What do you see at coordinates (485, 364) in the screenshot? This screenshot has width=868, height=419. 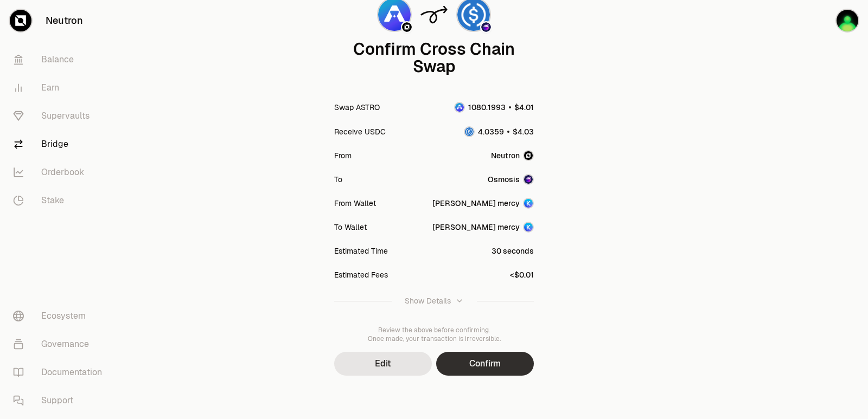 I see `button: Confirm` at bounding box center [485, 364].